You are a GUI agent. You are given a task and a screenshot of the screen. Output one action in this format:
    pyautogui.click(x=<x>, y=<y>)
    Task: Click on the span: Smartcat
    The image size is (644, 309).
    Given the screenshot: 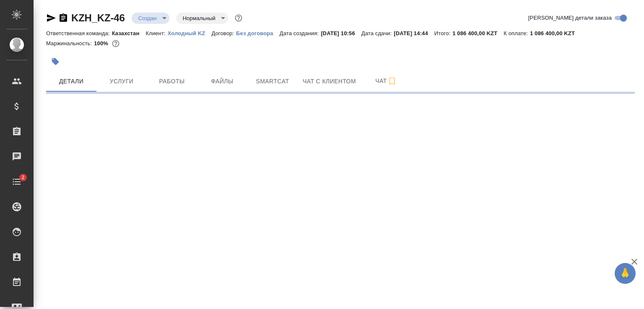 What is the action you would take?
    pyautogui.click(x=273, y=81)
    